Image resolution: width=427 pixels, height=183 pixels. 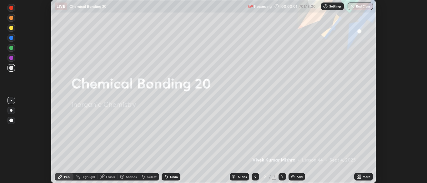 I want to click on div: Undo, so click(x=174, y=177).